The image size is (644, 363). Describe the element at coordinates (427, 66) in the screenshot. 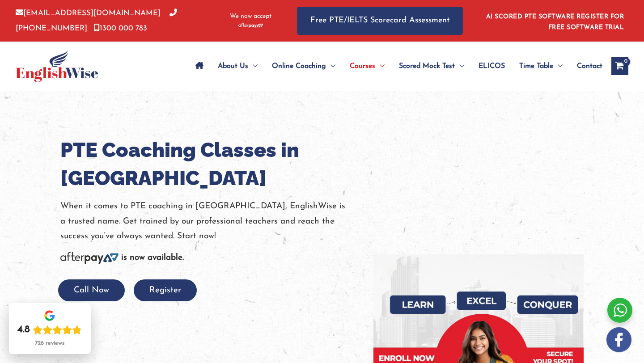

I see `span: Scored Mock Test` at that location.